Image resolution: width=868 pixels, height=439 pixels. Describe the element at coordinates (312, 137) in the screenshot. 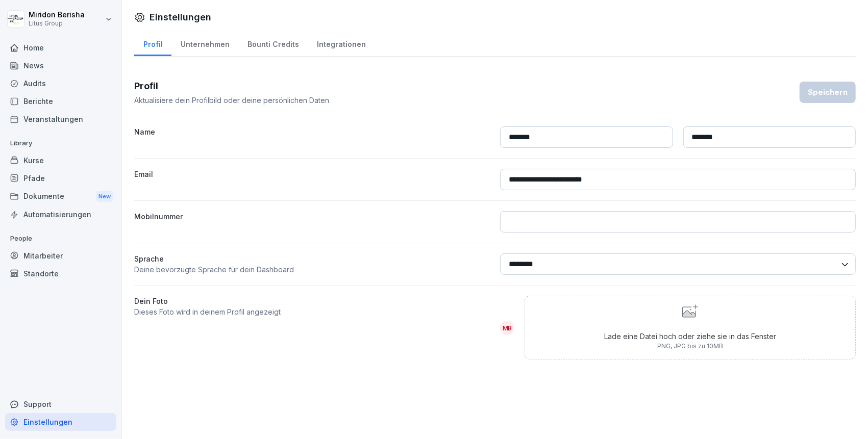

I see `label: Name` at that location.